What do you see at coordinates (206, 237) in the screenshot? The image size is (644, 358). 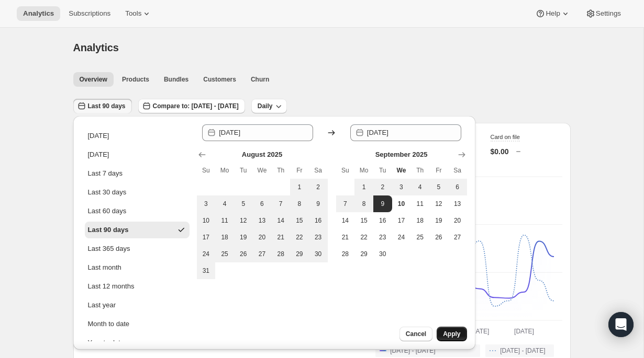 I see `button: Sunday August 17 2025` at bounding box center [206, 237].